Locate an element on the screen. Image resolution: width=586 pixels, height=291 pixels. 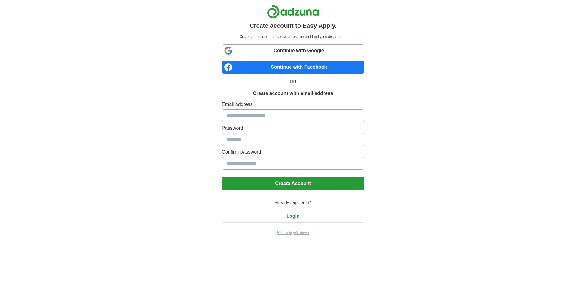
label: Confirm password is located at coordinates (293, 152).